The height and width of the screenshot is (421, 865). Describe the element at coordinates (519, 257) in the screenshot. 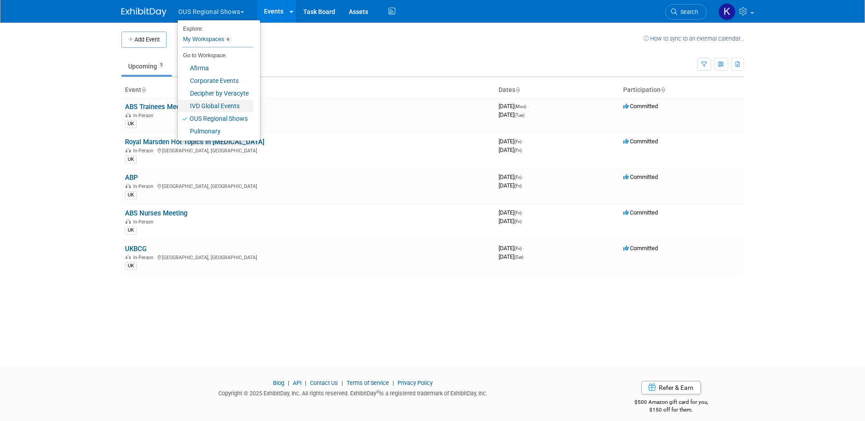

I see `span: (Sat)` at that location.